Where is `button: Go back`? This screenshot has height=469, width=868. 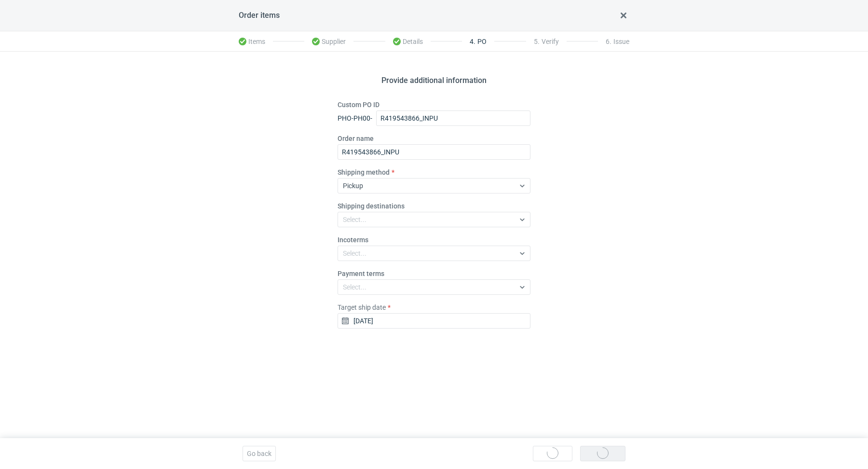 button: Go back is located at coordinates (259, 453).